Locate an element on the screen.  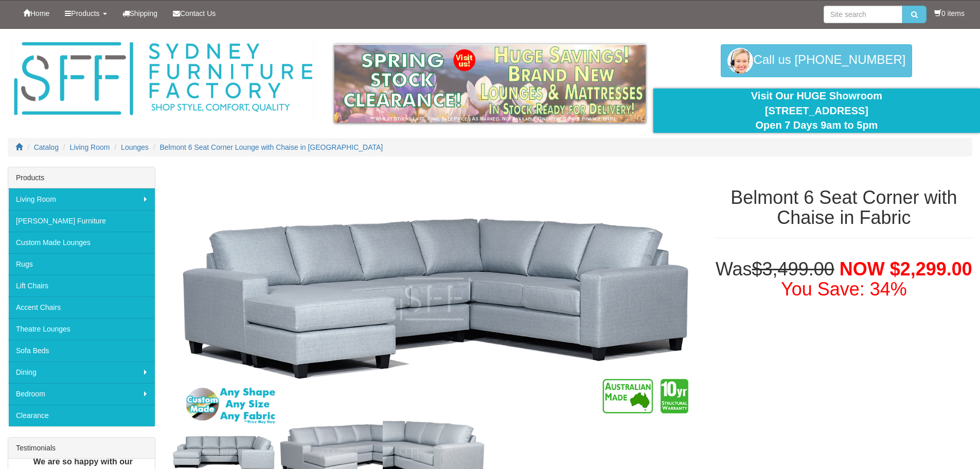
a: Sofa Beds is located at coordinates (81, 350).